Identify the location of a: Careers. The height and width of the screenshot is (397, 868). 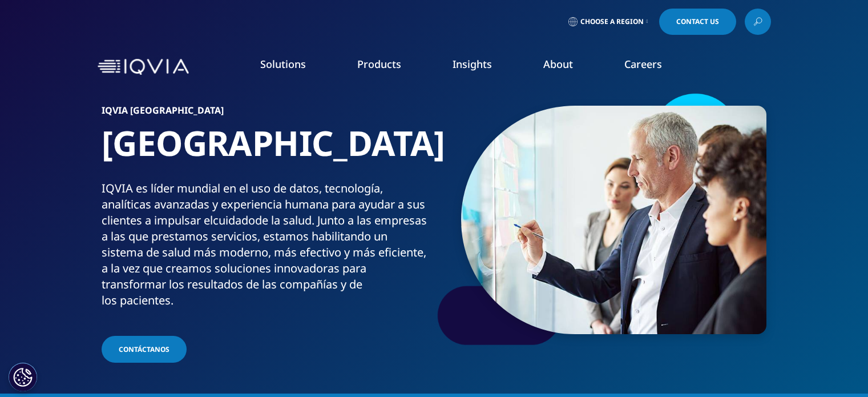
(643, 64).